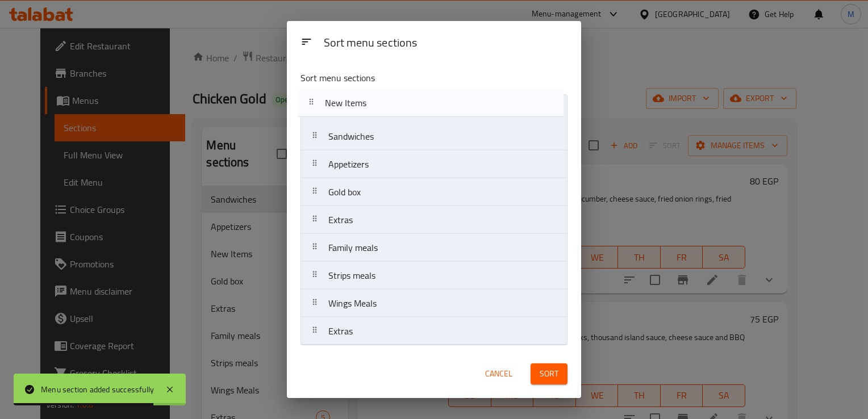  What do you see at coordinates (498, 373) in the screenshot?
I see `button: Cancel` at bounding box center [498, 373].